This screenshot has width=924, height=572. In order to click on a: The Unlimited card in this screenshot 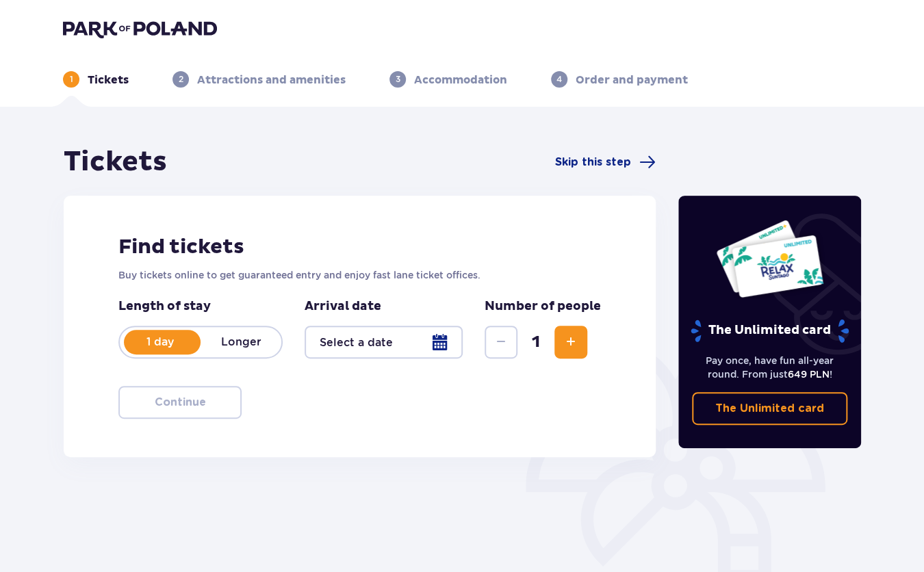, I will do `click(770, 408)`.